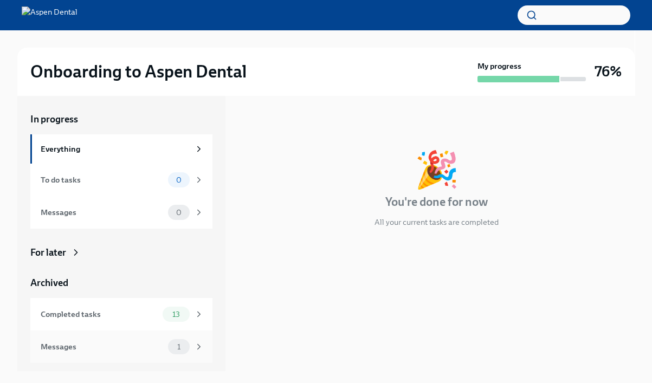  What do you see at coordinates (121, 213) in the screenshot?
I see `a: Messages0` at bounding box center [121, 213].